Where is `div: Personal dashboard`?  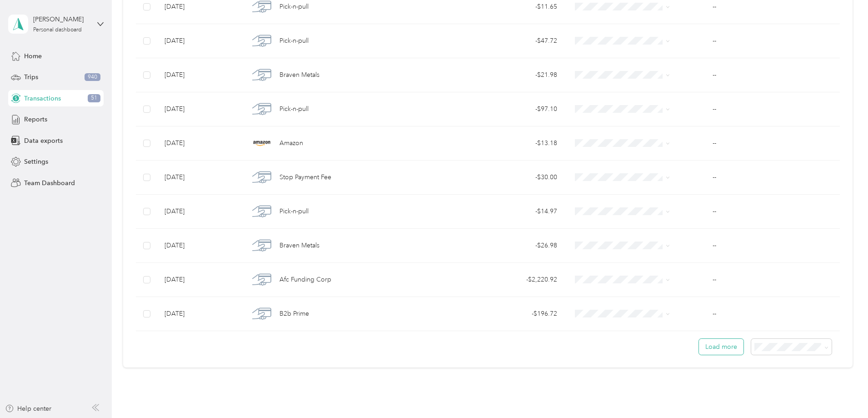
div: Personal dashboard is located at coordinates (57, 30).